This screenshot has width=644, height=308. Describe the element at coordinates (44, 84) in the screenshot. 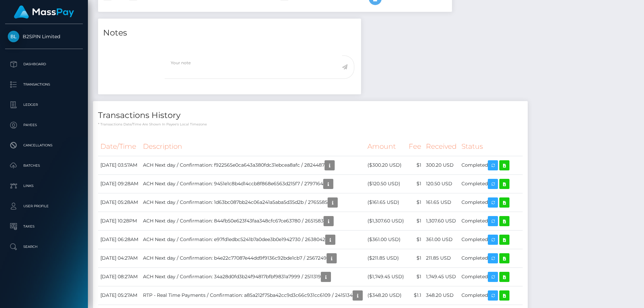

I see `p: Transactions` at that location.